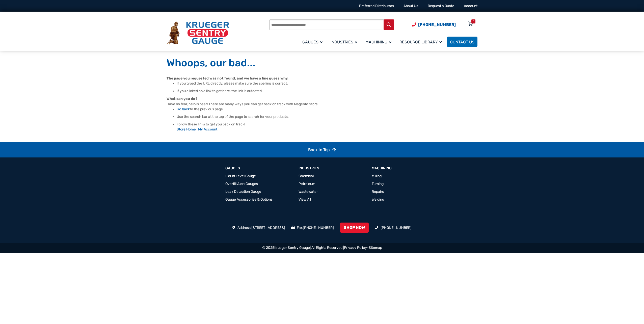  What do you see at coordinates (473, 21) in the screenshot?
I see `div: 0` at bounding box center [473, 21].